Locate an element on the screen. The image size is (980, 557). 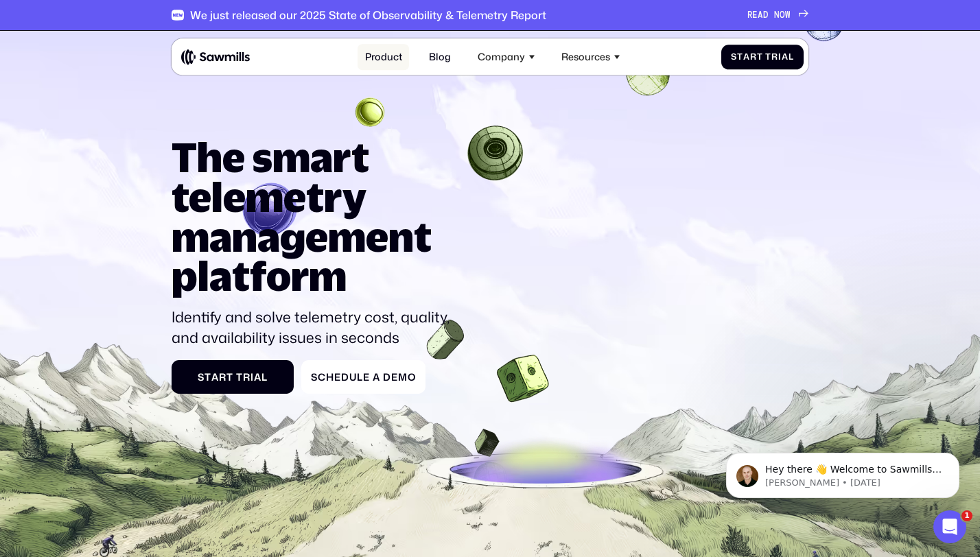
span: o is located at coordinates (412, 377).